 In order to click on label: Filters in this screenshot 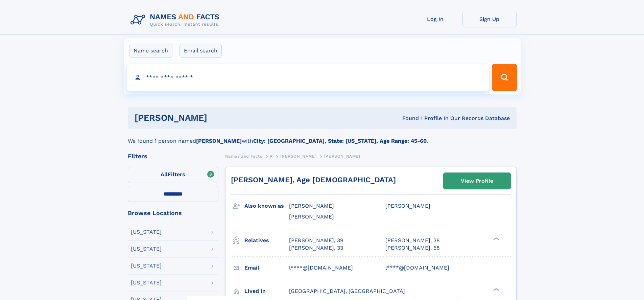, I will do `click(173, 175)`.